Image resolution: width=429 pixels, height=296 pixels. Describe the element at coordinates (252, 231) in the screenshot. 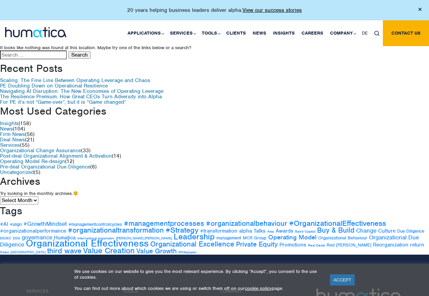

I see `a: alpha Talks (4 items)` at that location.